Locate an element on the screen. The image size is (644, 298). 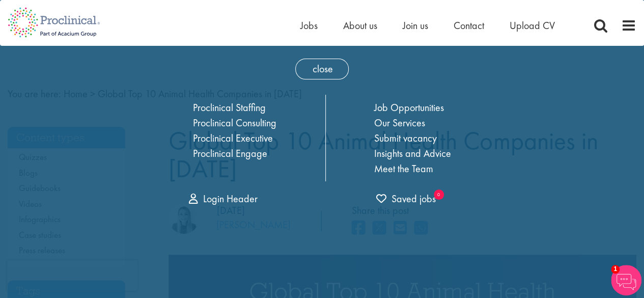
span: Jobs is located at coordinates (309, 26).